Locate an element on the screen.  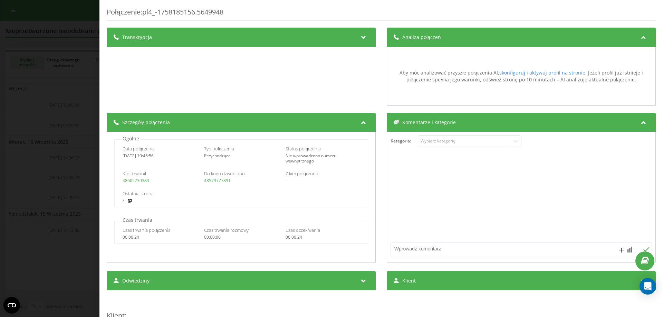
div: Połączenie : pl4_-1758185156.5649948 is located at coordinates (381, 14).